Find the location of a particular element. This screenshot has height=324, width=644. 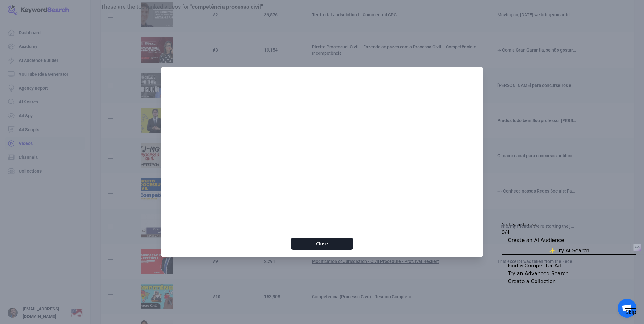

button: ✨ Try AI Search is located at coordinates (569, 251).